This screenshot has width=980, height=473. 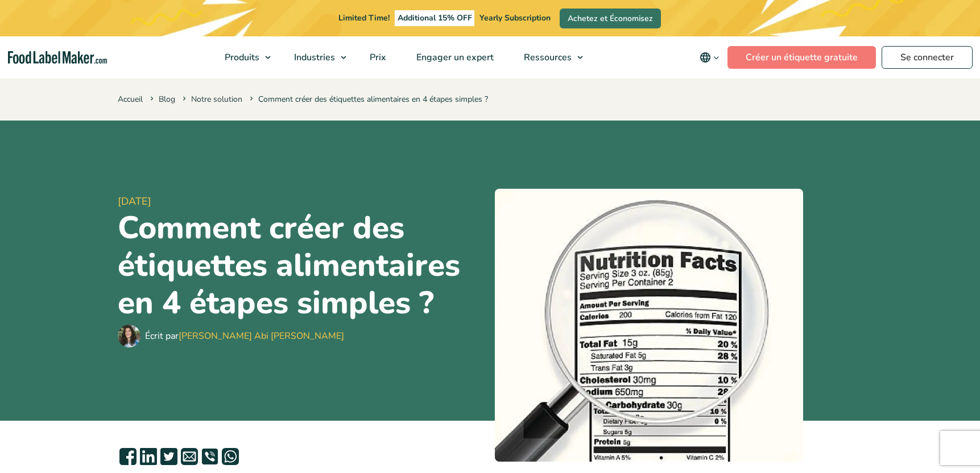 What do you see at coordinates (454, 57) in the screenshot?
I see `a: Engager un expert` at bounding box center [454, 57].